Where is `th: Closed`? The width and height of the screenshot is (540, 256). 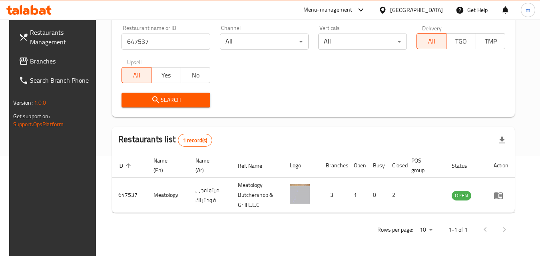 th: Closed is located at coordinates (396, 166).